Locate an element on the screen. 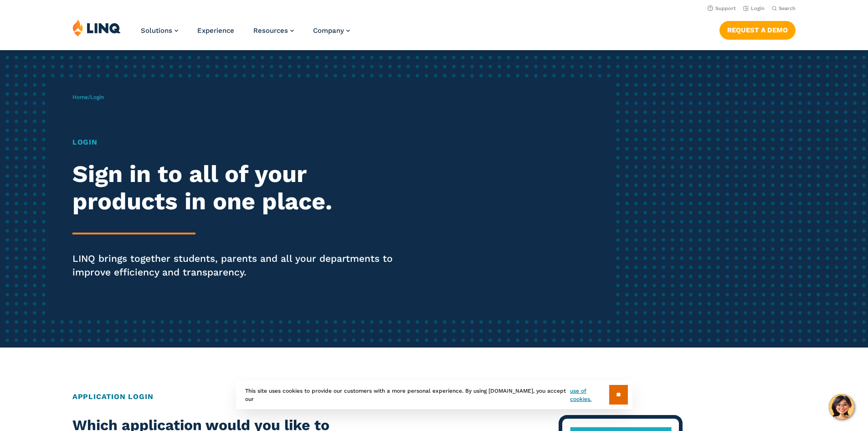 The height and width of the screenshot is (431, 868). nav: Primary Navigation is located at coordinates (245, 34).